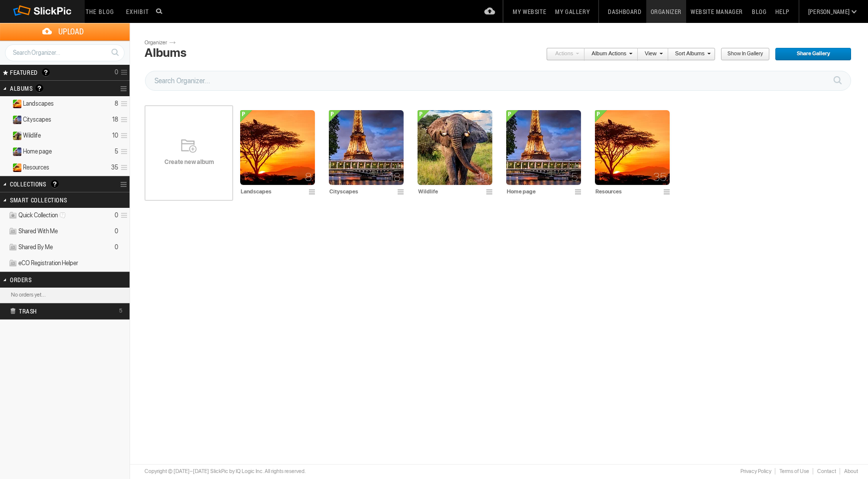 This screenshot has width=868, height=479. Describe the element at coordinates (52, 88) in the screenshot. I see `h2: Albums` at that location.